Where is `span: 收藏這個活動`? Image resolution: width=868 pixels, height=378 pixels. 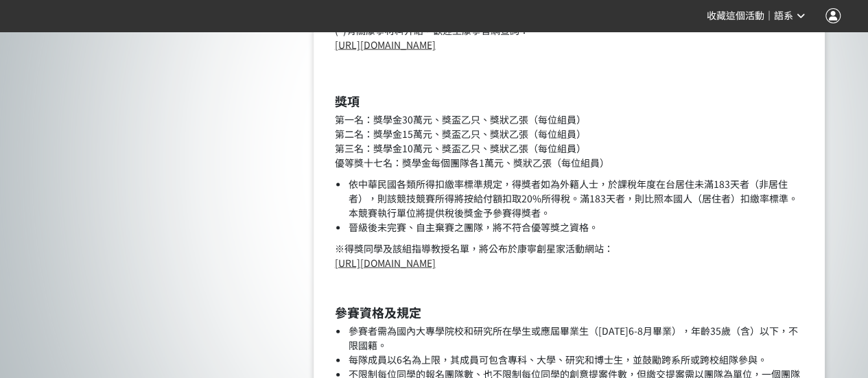
span: 收藏這個活動 is located at coordinates (736, 16).